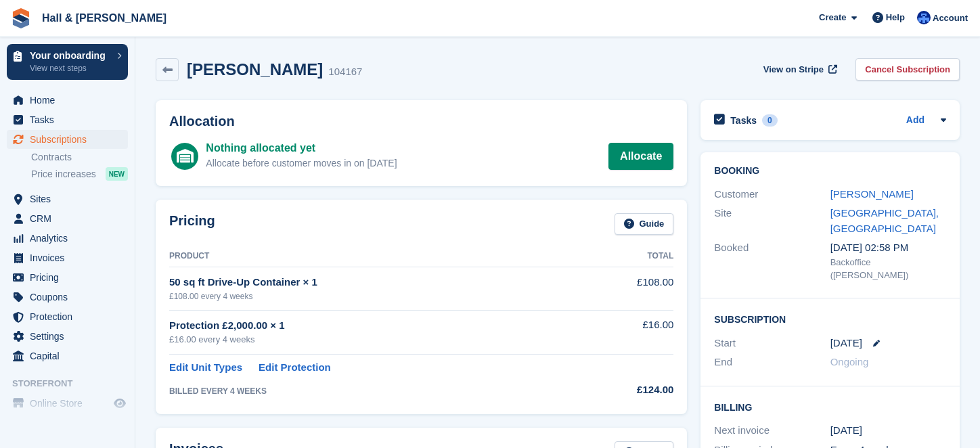 The image size is (980, 448). What do you see at coordinates (375, 296) in the screenshot?
I see `div: £108.00 every 4 weeks` at bounding box center [375, 296].